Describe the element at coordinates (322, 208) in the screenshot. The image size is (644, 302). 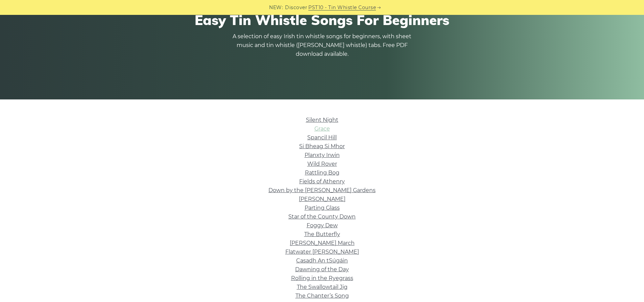
I see `a: Parting Glass` at that location.